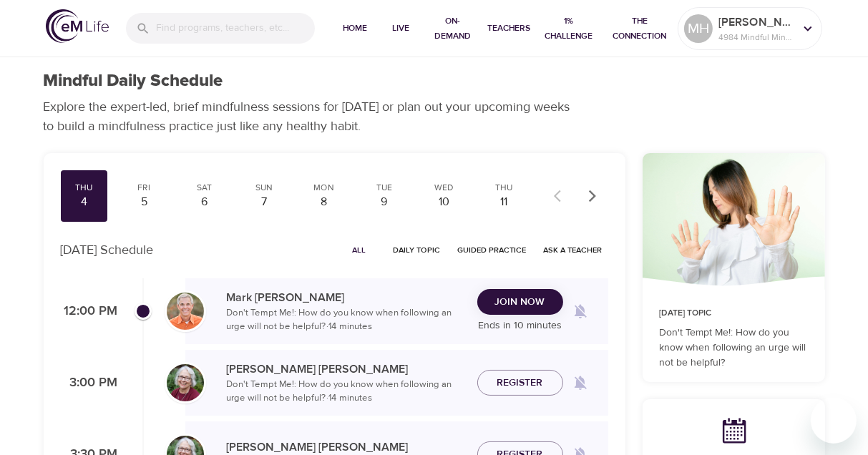 The image size is (868, 455). What do you see at coordinates (417, 249) in the screenshot?
I see `button: Daily Topic` at bounding box center [417, 249].